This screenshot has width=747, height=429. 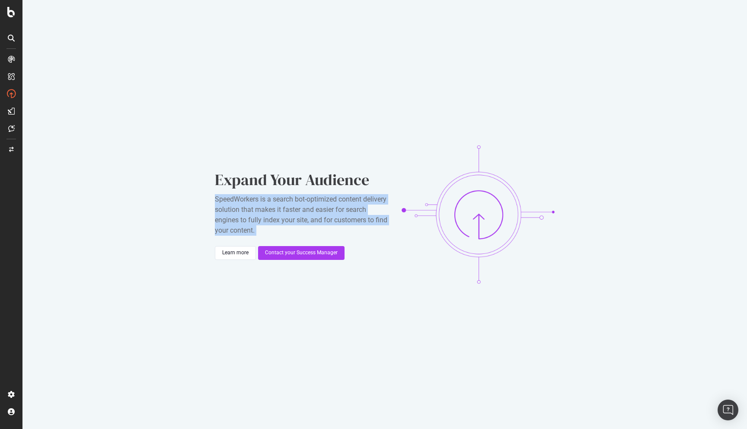 I want to click on button: Contact your Success Manager, so click(x=301, y=253).